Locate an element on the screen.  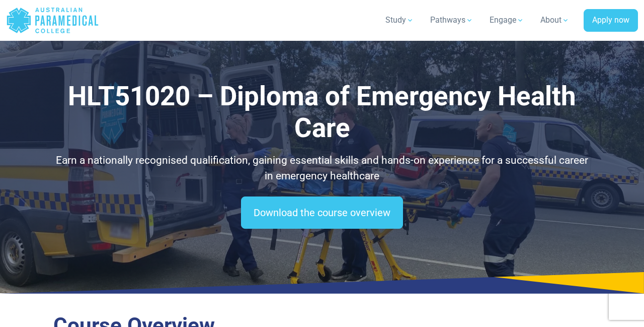
h1: HLT51020 – Diploma of Emergency Health Care is located at coordinates (322, 112).